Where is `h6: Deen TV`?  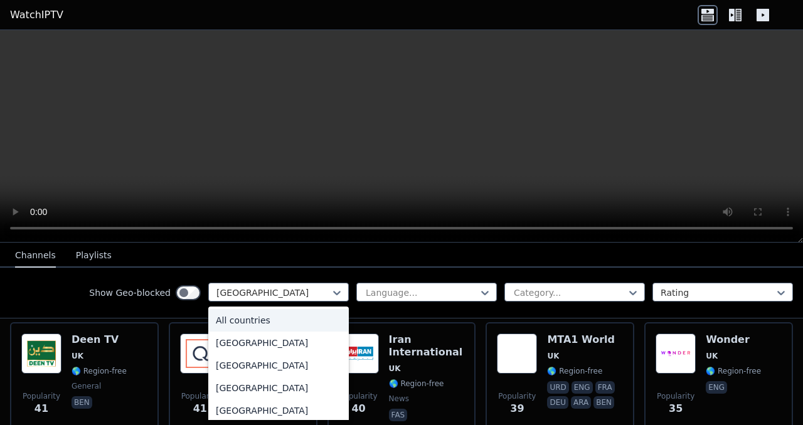 h6: Deen TV is located at coordinates (99, 340).